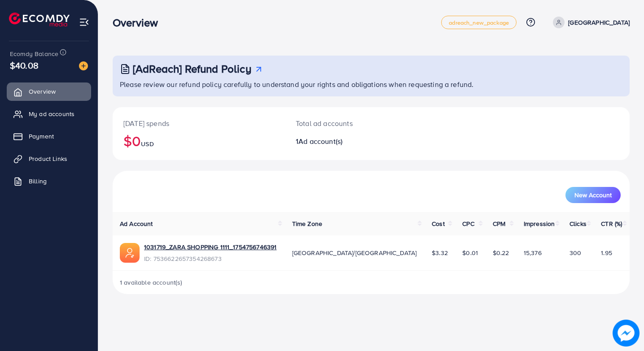 The height and width of the screenshot is (351, 644). I want to click on h2: 1, so click(350, 141).